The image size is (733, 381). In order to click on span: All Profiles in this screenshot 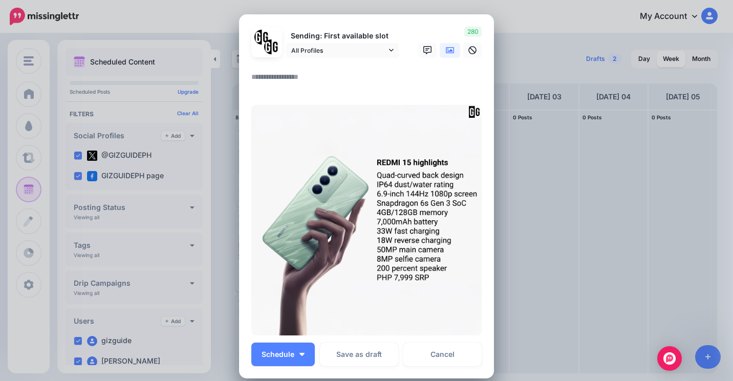, I will do `click(339, 50)`.